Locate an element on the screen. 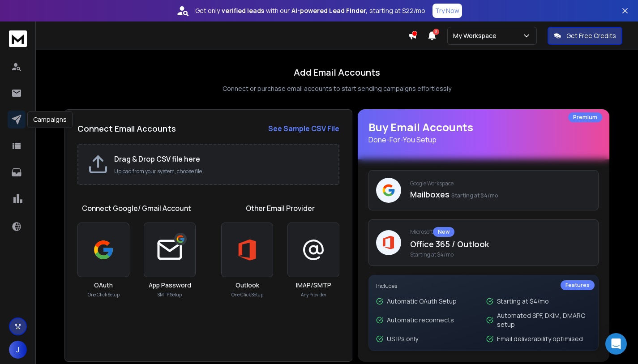 Image resolution: width=638 pixels, height=364 pixels. h3: IMAP/SMTP is located at coordinates (314, 285).